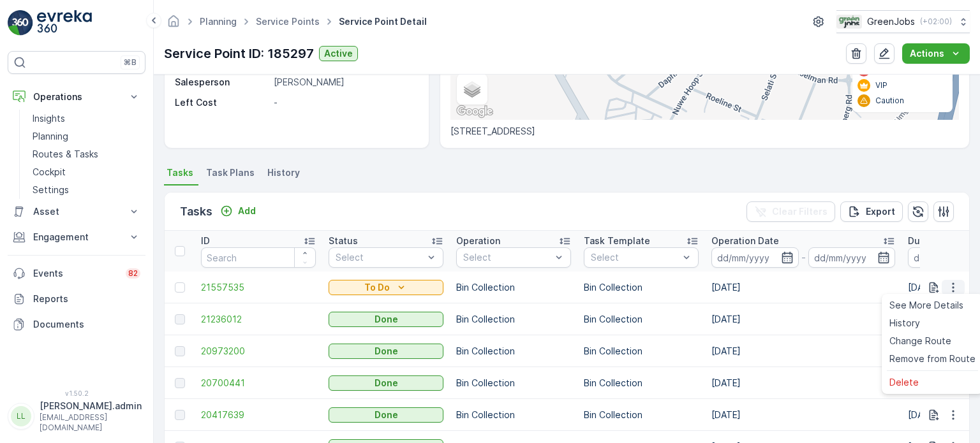 The image size is (980, 443). Describe the element at coordinates (174, 24) in the screenshot. I see `a: Homepage` at that location.